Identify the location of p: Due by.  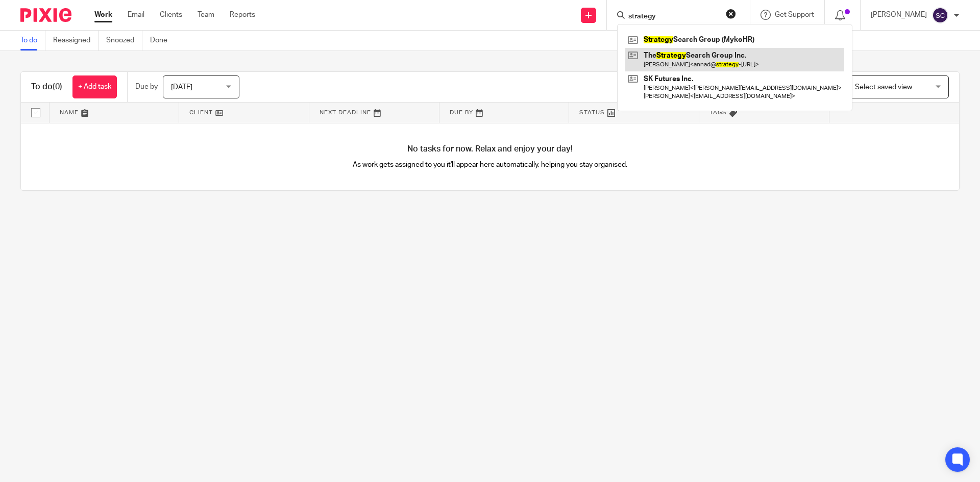
(146, 86).